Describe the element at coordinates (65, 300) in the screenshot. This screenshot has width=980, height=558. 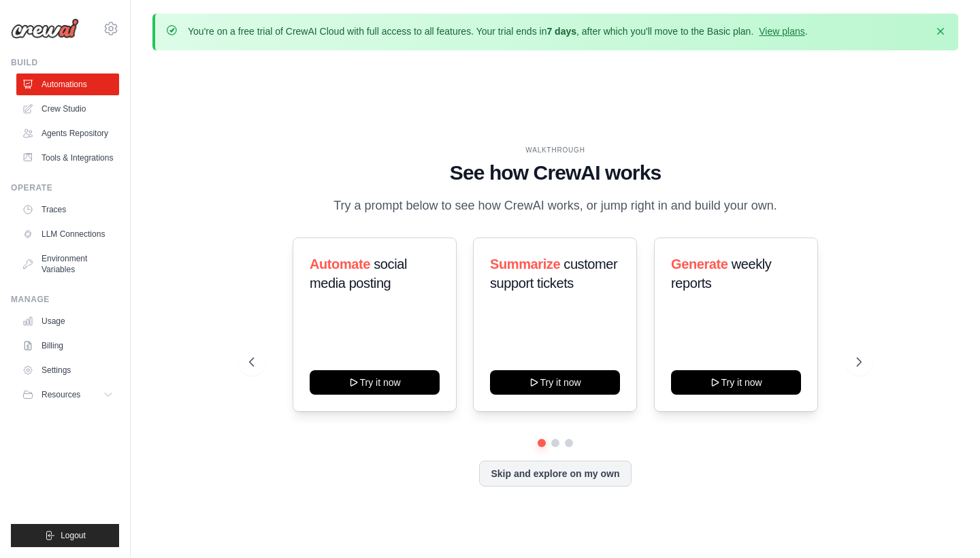
I see `div: Manage` at that location.